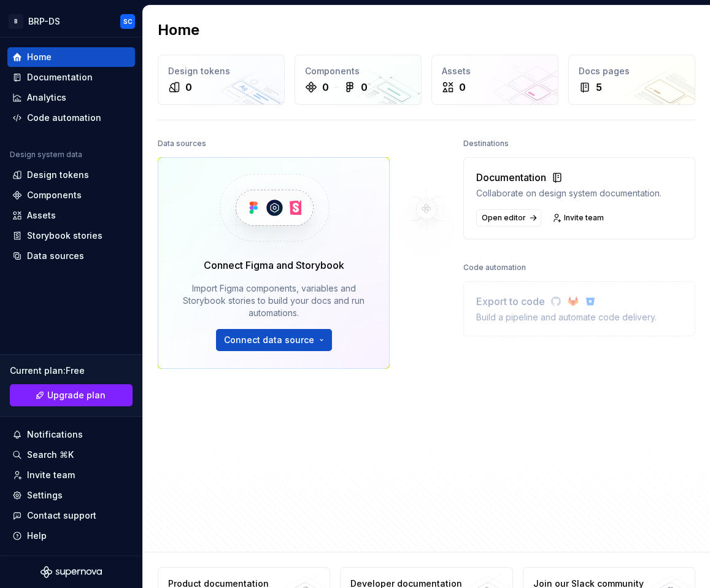  What do you see at coordinates (61, 516) in the screenshot?
I see `div: Contact support` at bounding box center [61, 516].